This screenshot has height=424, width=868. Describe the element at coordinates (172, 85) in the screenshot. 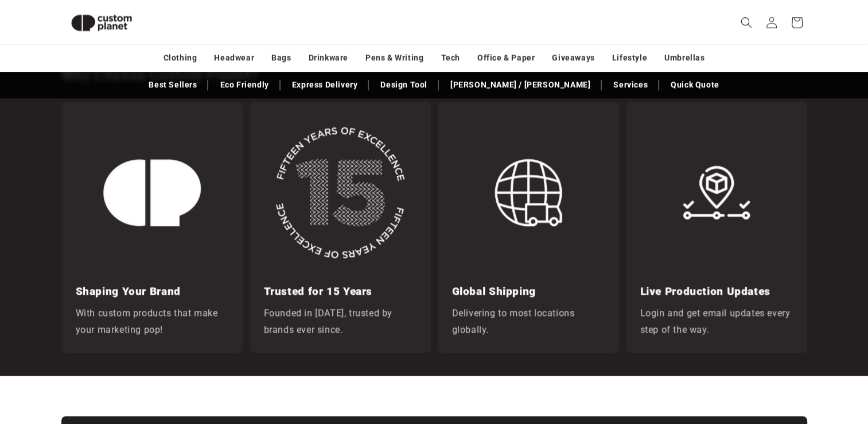

I see `a: Best Sellers` at that location.